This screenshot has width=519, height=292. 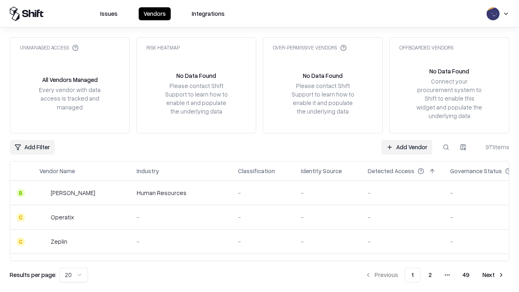 What do you see at coordinates (181, 193) in the screenshot?
I see `div: Human Resources` at bounding box center [181, 193].